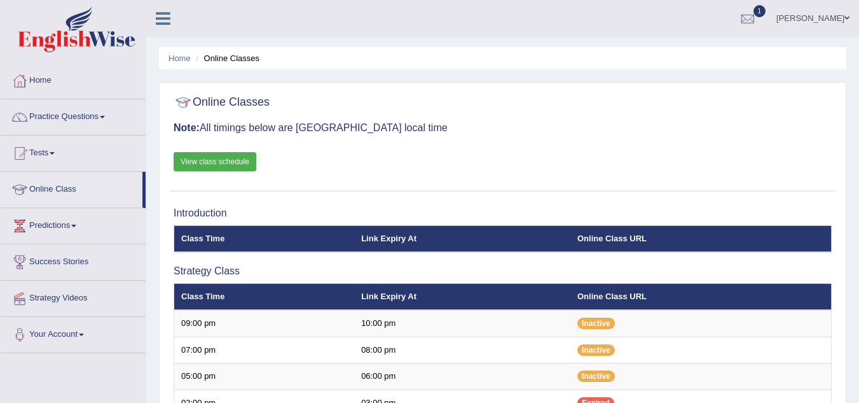 The image size is (859, 403). What do you see at coordinates (73, 296) in the screenshot?
I see `a: Strategy Videos` at bounding box center [73, 296].